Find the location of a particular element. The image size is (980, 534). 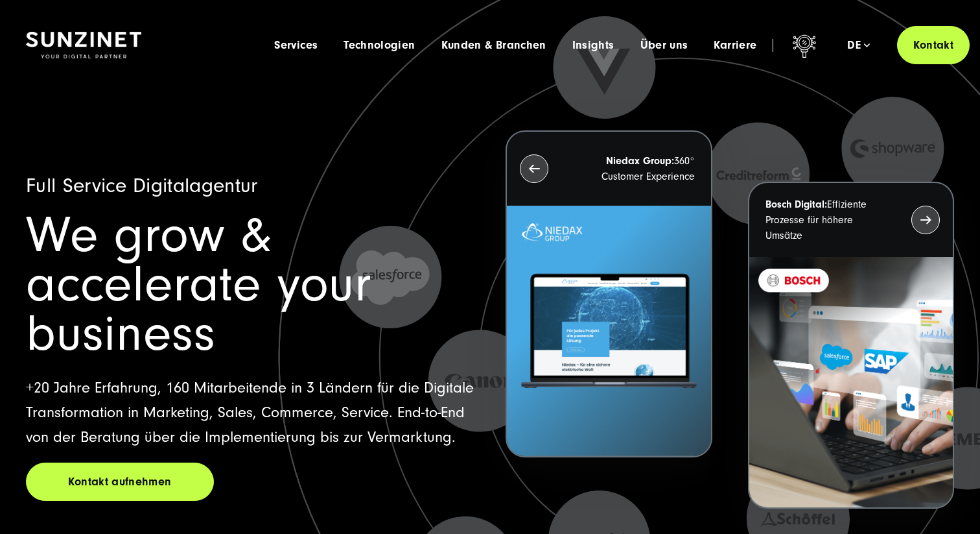

img: BOSCH - Kundeprojekt - Digital Transformation Agentur SUNZINET is located at coordinates (851, 382).